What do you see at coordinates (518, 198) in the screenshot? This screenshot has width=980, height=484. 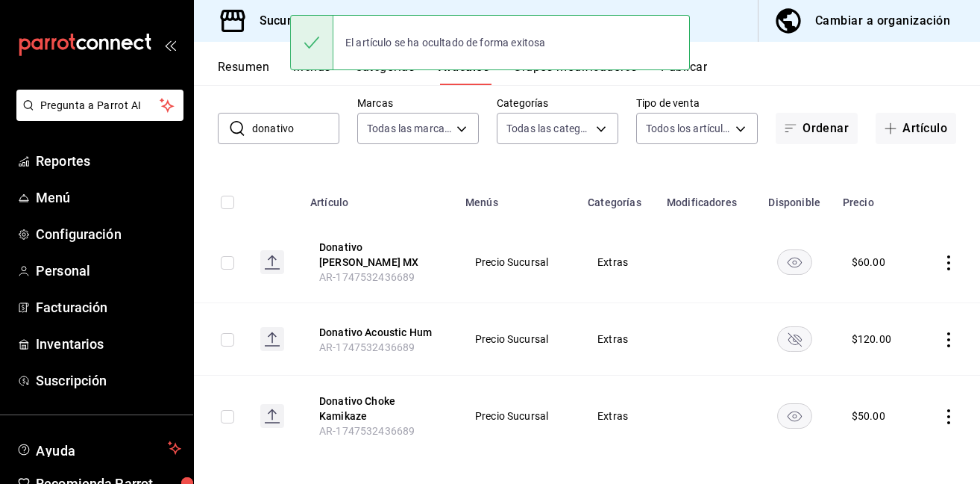 I see `th: Menús` at bounding box center [518, 198].